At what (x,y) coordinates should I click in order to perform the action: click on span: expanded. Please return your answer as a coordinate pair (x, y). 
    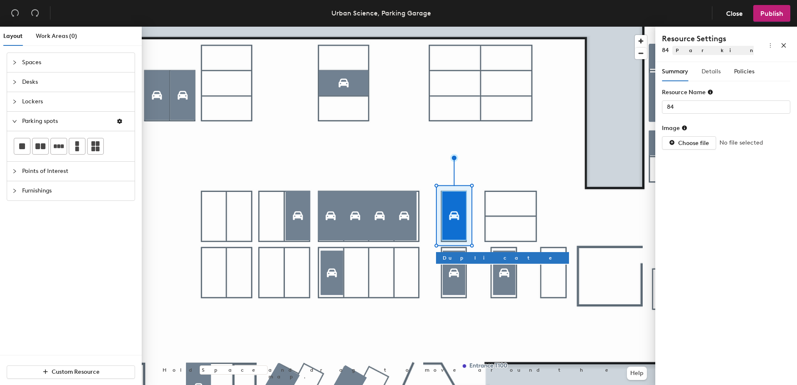
    Looking at the image, I should click on (15, 121).